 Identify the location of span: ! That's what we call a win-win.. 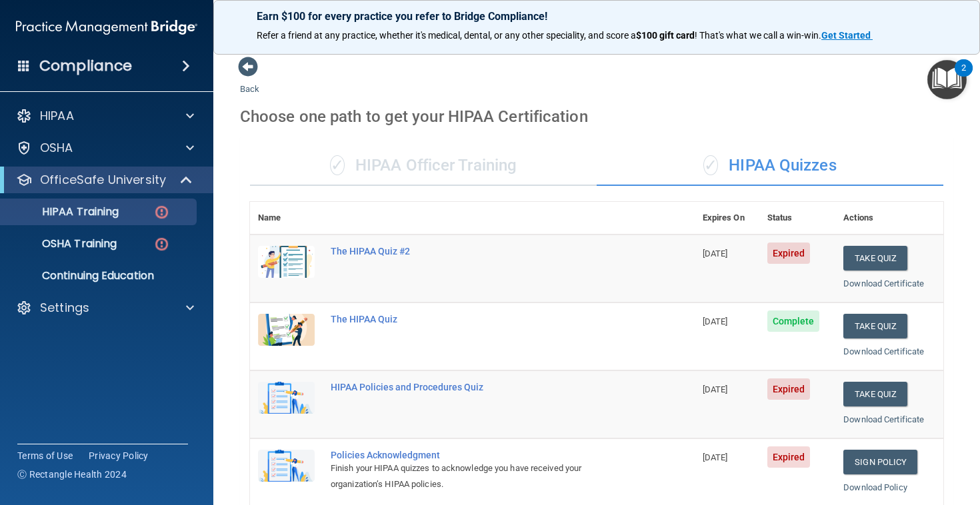
(758, 35).